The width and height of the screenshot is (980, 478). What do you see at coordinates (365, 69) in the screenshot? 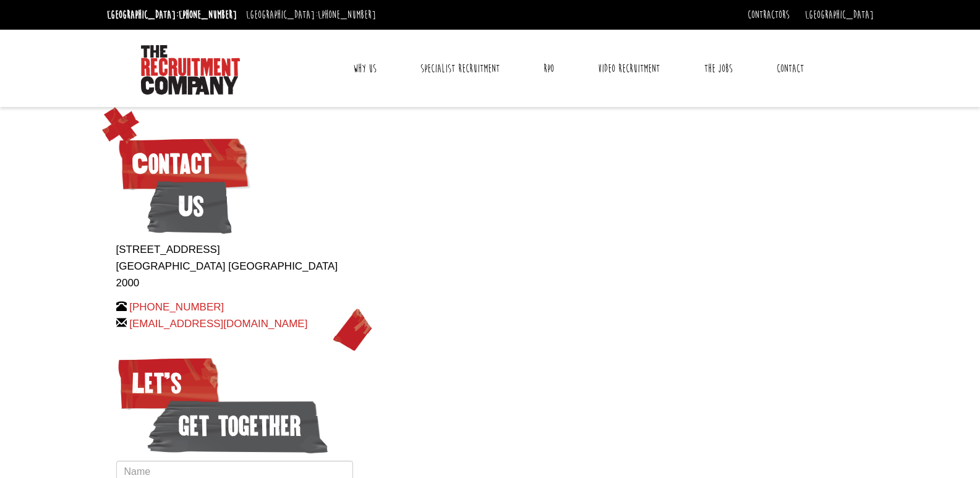
I see `a: Why Us` at bounding box center [365, 69].